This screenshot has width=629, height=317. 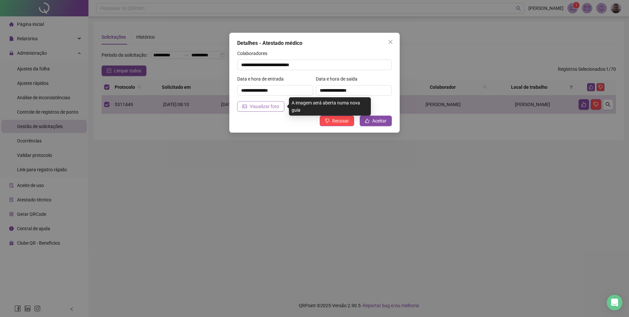 I want to click on label: Colaboradores, so click(x=254, y=53).